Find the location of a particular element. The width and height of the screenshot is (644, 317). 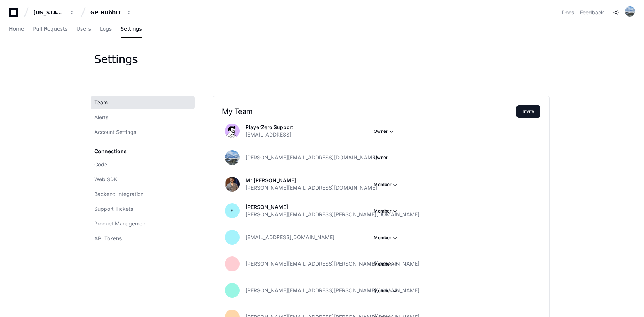

span: API Tokens is located at coordinates (108, 239).